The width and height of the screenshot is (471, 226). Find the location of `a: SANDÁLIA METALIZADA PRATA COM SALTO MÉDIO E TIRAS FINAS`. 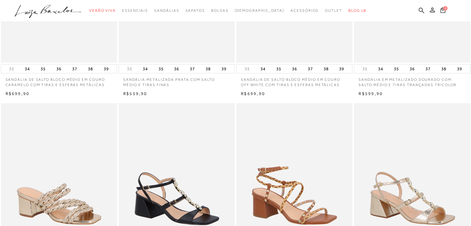

a: SANDÁLIA METALIZADA PRATA COM SALTO MÉDIO E TIRAS FINAS is located at coordinates (176, 80).